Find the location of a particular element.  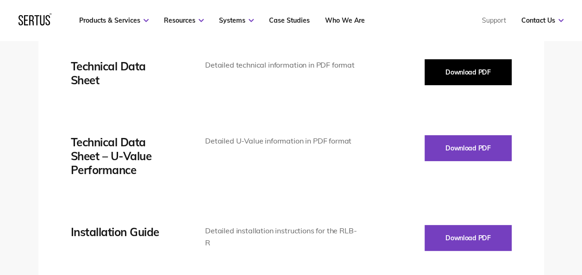

a: Systems is located at coordinates (236, 20).